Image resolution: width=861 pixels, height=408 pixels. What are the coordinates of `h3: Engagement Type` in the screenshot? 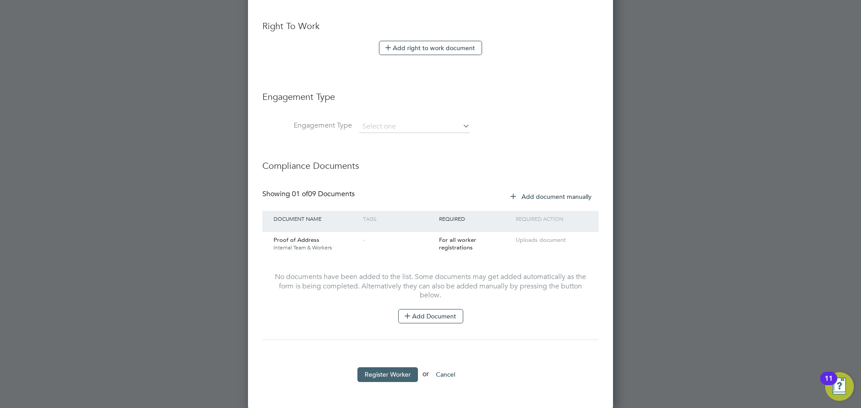 It's located at (430, 92).